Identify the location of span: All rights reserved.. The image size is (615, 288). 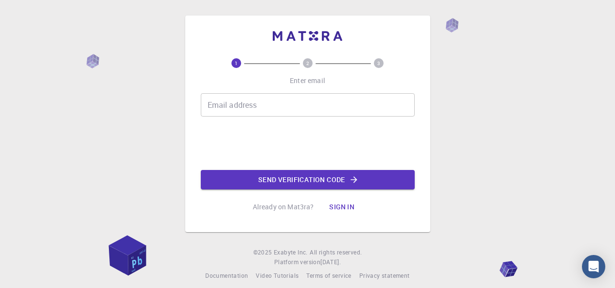
(336, 253).